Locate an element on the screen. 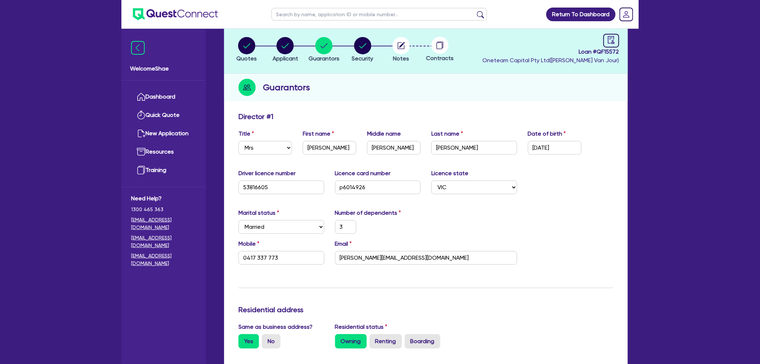 This screenshot has height=364, width=760. h3: Director # 1 is located at coordinates (256, 116).